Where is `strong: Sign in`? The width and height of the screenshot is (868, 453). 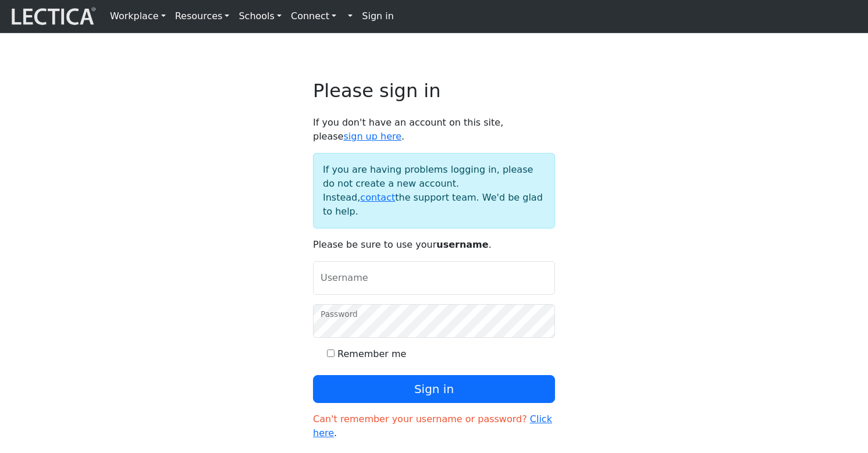
strong: Sign in is located at coordinates (378, 16).